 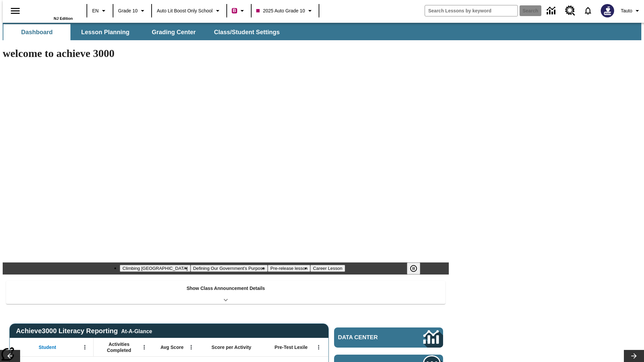 I want to click on button: Class: 2025 Auto Grade 10, Select your class, so click(x=285, y=11).